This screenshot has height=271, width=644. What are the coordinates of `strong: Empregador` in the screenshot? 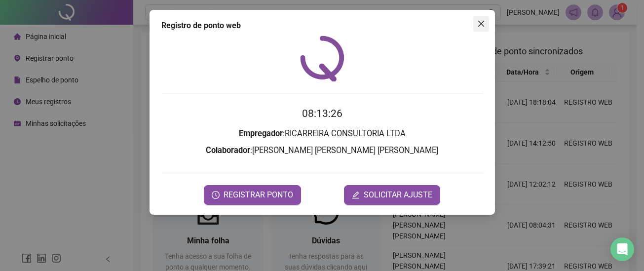 It's located at (260, 133).